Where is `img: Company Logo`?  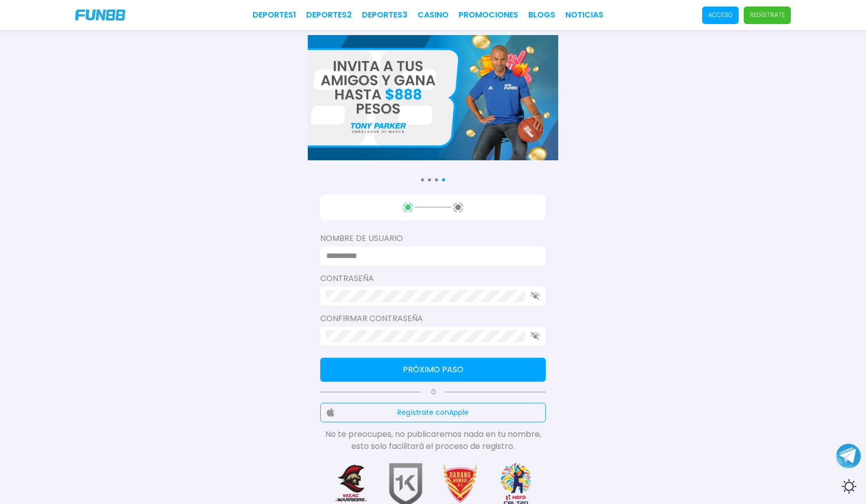
img: Company Logo is located at coordinates (100, 15).